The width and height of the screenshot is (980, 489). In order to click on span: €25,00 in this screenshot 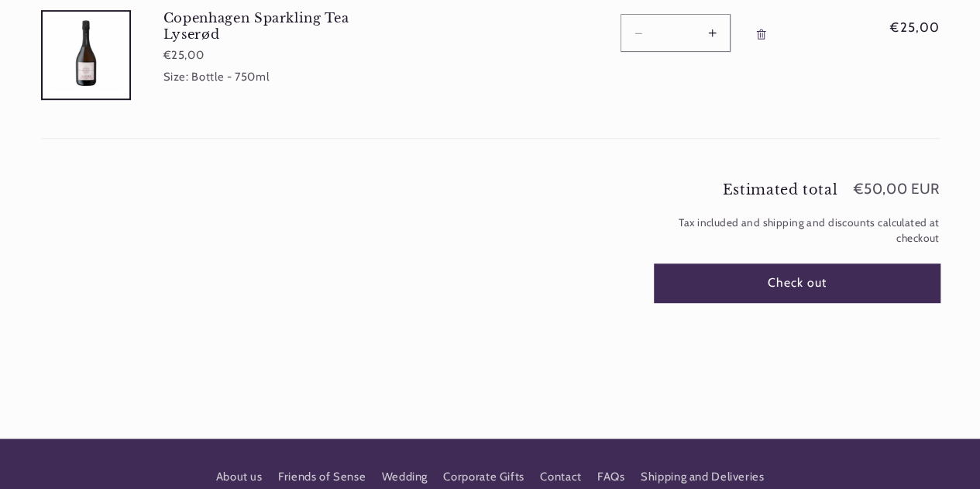, I will do `click(902, 27)`.